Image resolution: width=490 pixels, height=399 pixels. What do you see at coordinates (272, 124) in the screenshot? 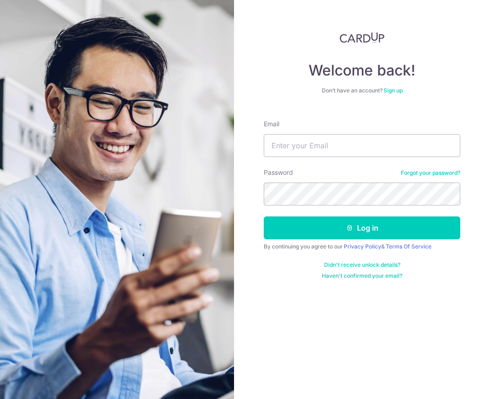
I see `label: Email` at bounding box center [272, 124].